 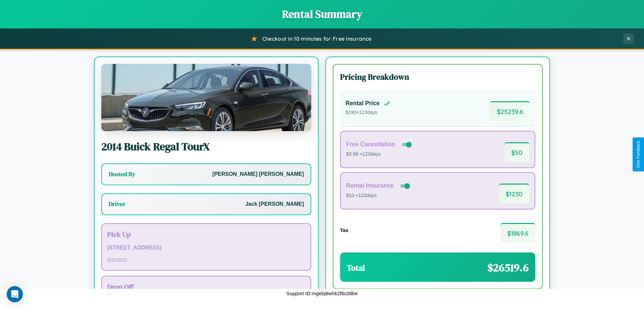 What do you see at coordinates (206, 286) in the screenshot?
I see `h3: Drop Off` at bounding box center [206, 286].